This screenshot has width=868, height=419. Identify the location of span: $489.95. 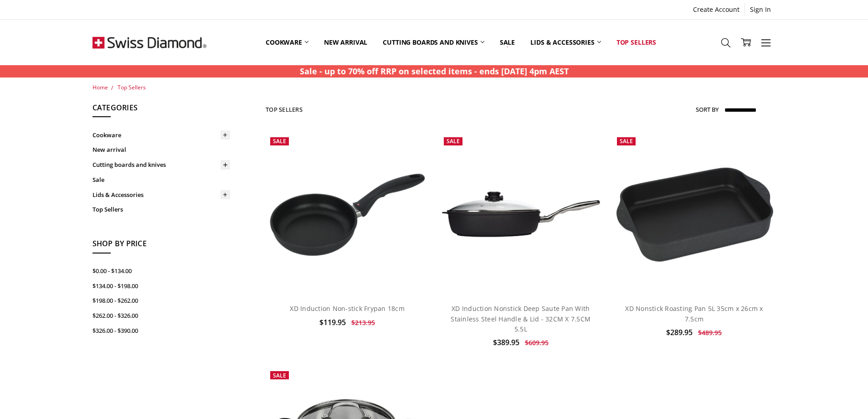
(710, 332).